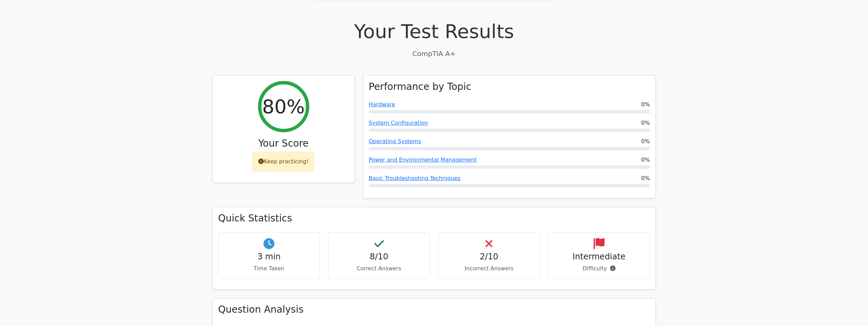 Image resolution: width=868 pixels, height=326 pixels. I want to click on p: Incorrect Answers, so click(489, 269).